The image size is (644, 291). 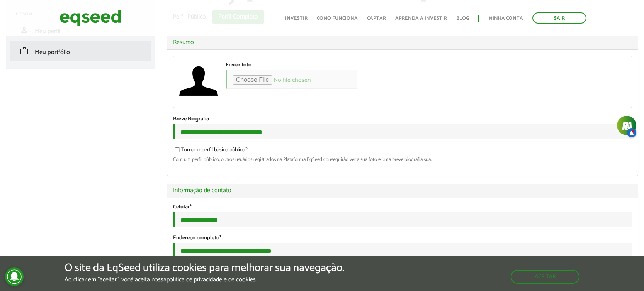 What do you see at coordinates (463, 18) in the screenshot?
I see `a: Blog` at bounding box center [463, 18].